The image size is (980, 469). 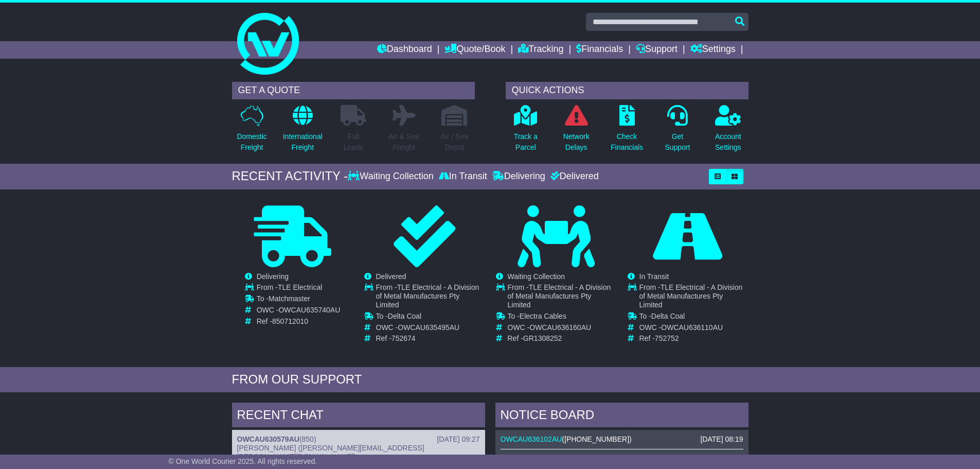 What do you see at coordinates (576, 131) in the screenshot?
I see `a: NetworkDelays` at bounding box center [576, 131].